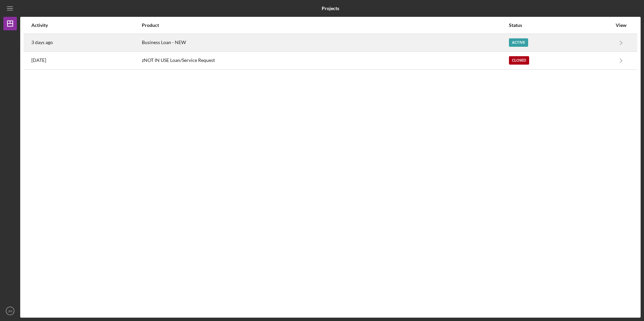 The width and height of the screenshot is (644, 321). Describe the element at coordinates (86, 25) in the screenshot. I see `div: Activity` at that location.